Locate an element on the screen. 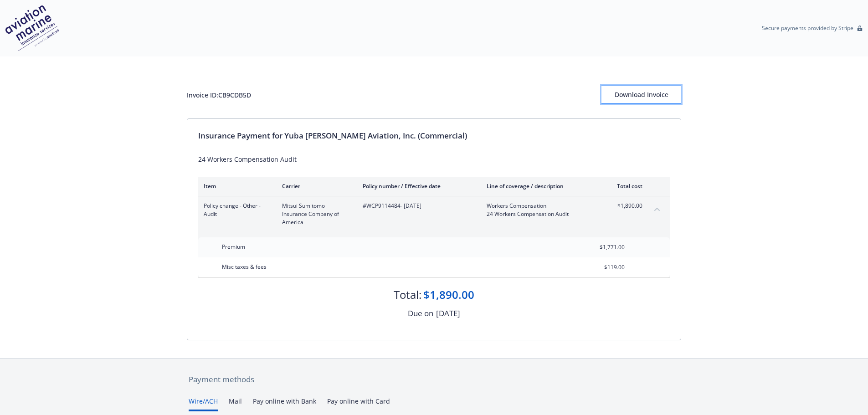  button: Wire/ACH is located at coordinates (203, 404).